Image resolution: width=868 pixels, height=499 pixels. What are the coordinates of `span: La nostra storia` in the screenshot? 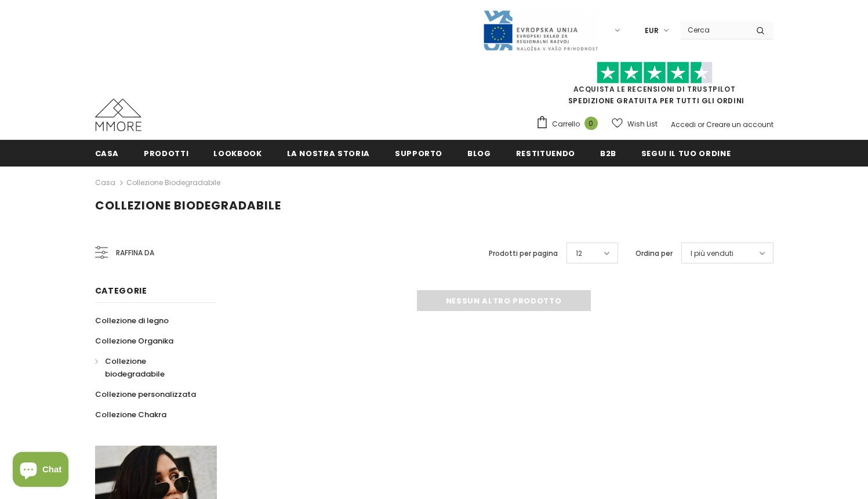 It's located at (329, 154).